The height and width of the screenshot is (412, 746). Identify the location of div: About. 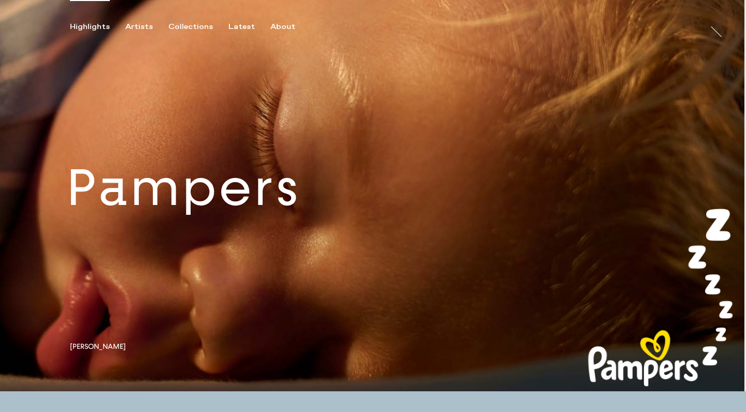
(283, 27).